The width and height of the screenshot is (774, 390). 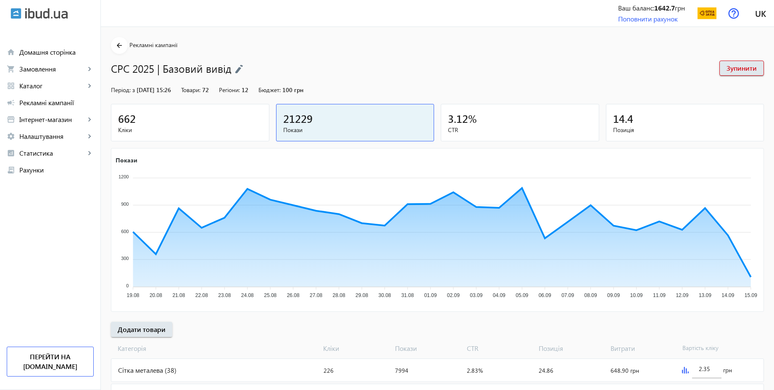 What do you see at coordinates (127, 159) in the screenshot?
I see `text: Покази` at bounding box center [127, 159].